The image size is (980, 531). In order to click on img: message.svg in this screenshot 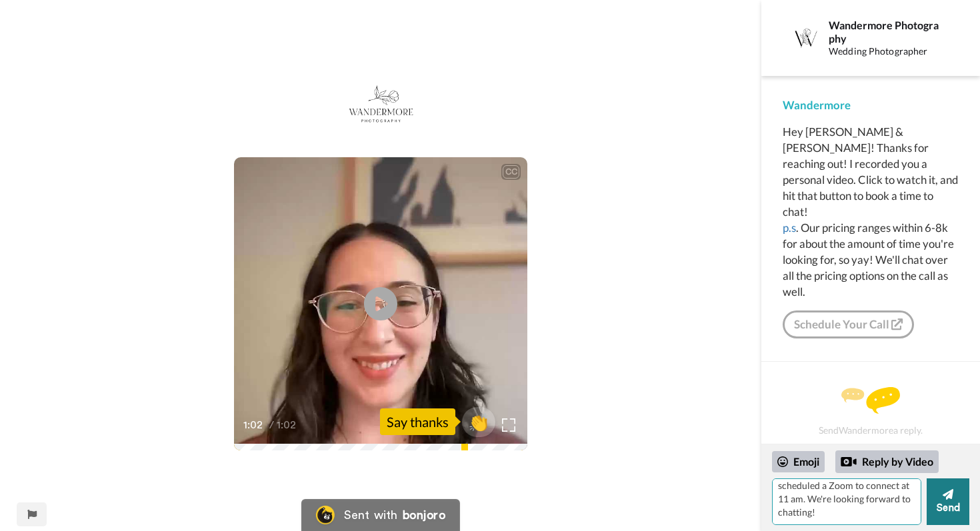, I will do `click(870, 401)`.